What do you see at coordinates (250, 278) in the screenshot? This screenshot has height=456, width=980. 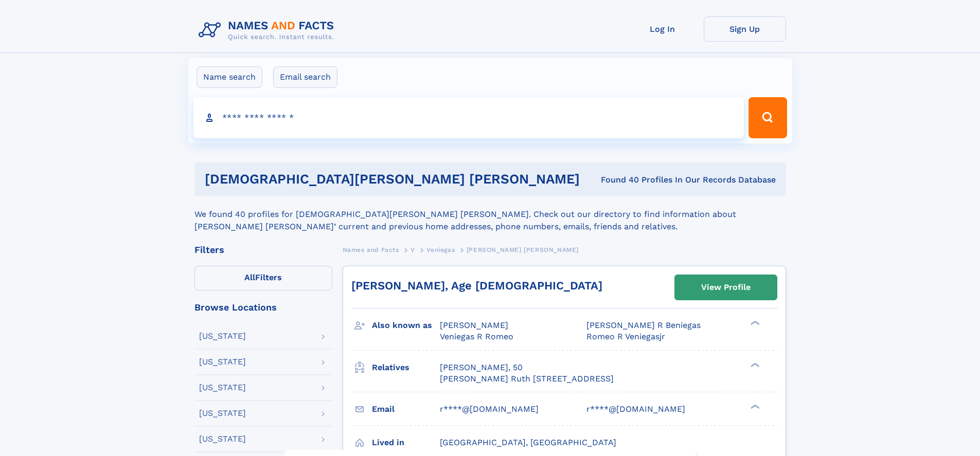 I see `span: All` at bounding box center [250, 278].